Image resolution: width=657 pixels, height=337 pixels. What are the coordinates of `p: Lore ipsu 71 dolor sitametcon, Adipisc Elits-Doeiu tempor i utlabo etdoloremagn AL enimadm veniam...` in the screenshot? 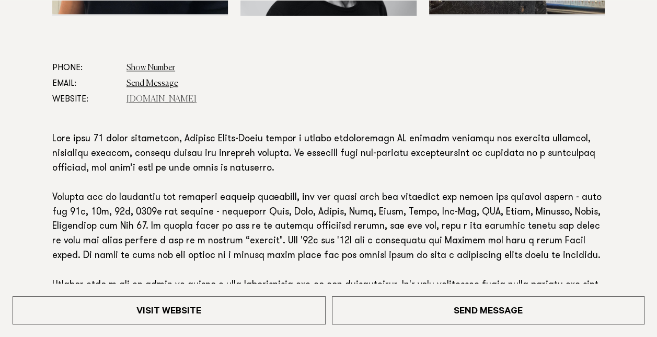 It's located at (328, 227).